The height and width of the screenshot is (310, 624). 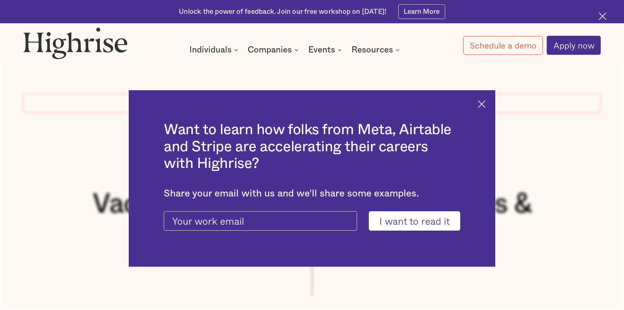 What do you see at coordinates (574, 45) in the screenshot?
I see `a: Apply now` at bounding box center [574, 45].